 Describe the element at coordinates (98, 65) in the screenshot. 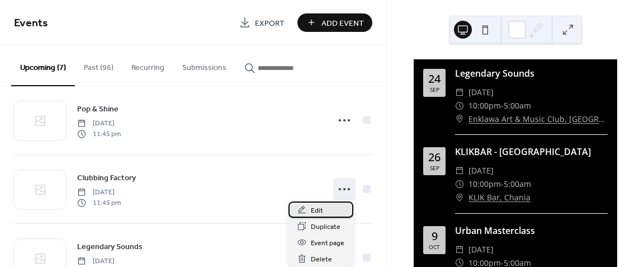

I see `button: Past (96)` at that location.